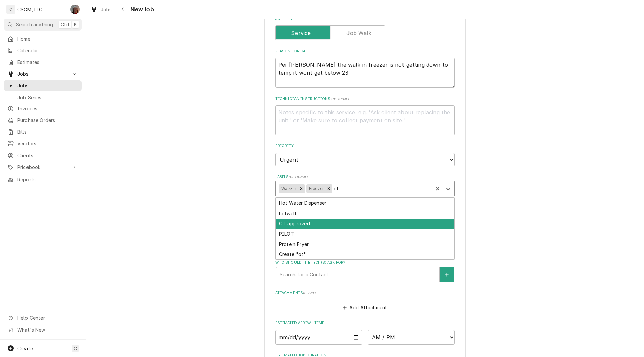 This screenshot has height=357, width=644. What do you see at coordinates (365, 302) in the screenshot?
I see `div: Attachments` at bounding box center [365, 302].